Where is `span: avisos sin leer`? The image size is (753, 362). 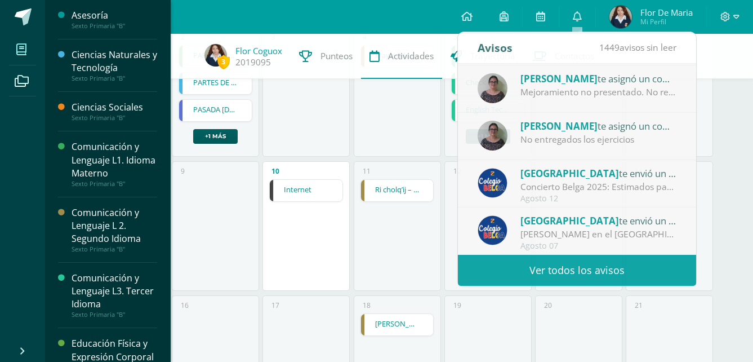 span: avisos sin leer is located at coordinates (638, 47).